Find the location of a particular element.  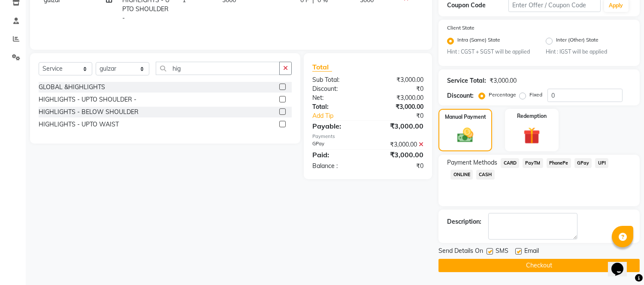

div: Payable: is located at coordinates (337, 126).